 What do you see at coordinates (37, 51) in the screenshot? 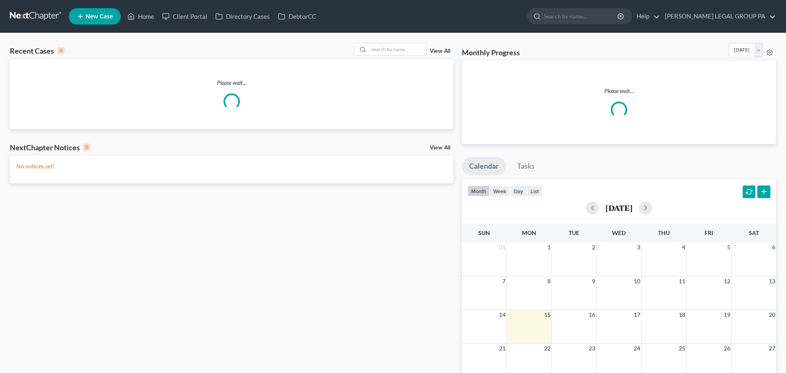
I see `div: Recent Cases` at bounding box center [37, 51].